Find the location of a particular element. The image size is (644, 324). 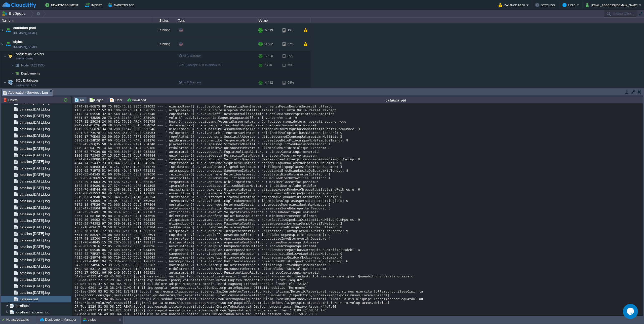

span: PostgreSQL 17.5 is located at coordinates (25, 85).